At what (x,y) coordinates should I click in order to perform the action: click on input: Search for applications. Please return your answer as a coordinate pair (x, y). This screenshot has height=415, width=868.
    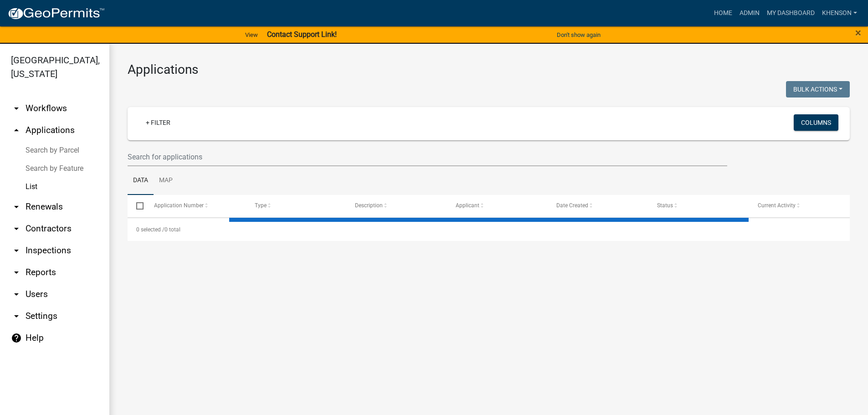
    Looking at the image, I should click on (427, 156).